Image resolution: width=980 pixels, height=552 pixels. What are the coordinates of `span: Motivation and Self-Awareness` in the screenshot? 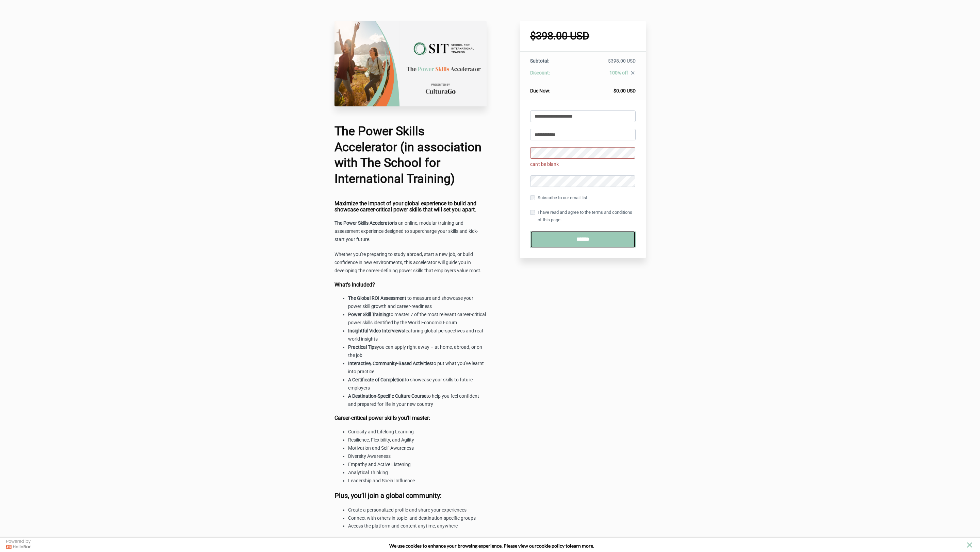 It's located at (380, 448).